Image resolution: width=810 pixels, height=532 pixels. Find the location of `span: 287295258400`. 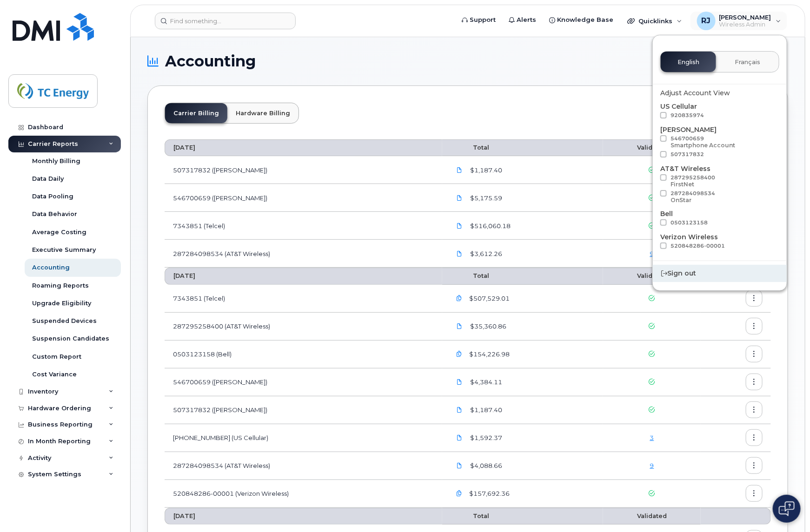

span: 287295258400 is located at coordinates (693, 181).